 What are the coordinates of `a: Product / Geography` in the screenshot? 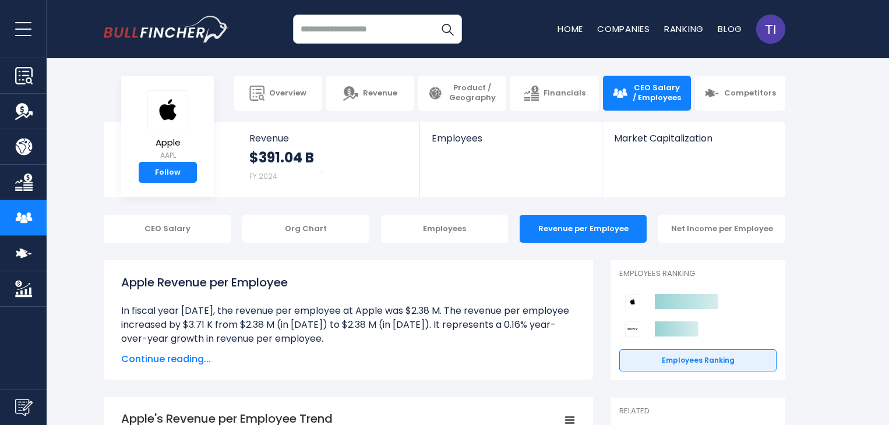 It's located at (462, 93).